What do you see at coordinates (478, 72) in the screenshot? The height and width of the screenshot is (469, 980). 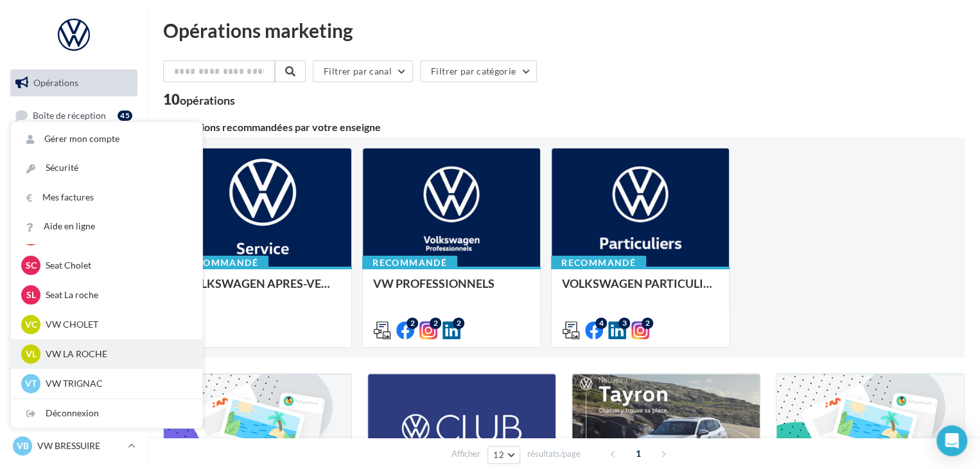 I see `button: Filtrer par catégorie` at bounding box center [478, 72].